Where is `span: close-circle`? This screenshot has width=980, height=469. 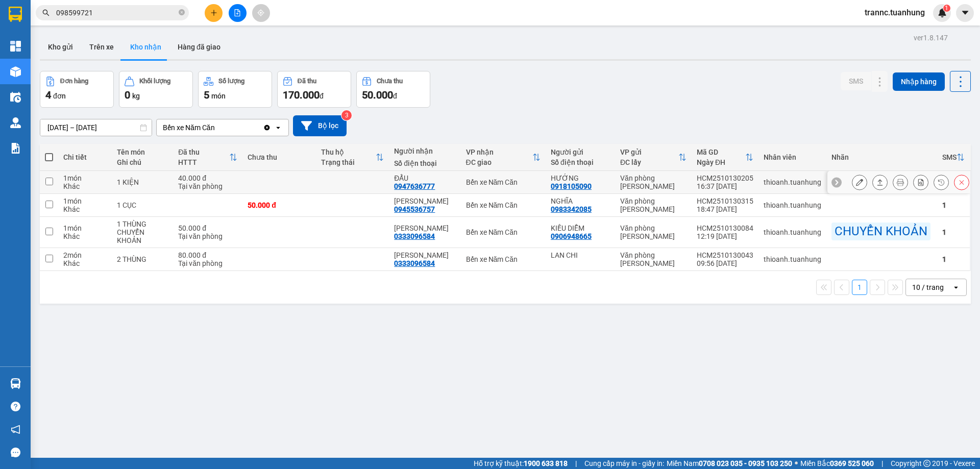 span: close-circle is located at coordinates (182, 12).